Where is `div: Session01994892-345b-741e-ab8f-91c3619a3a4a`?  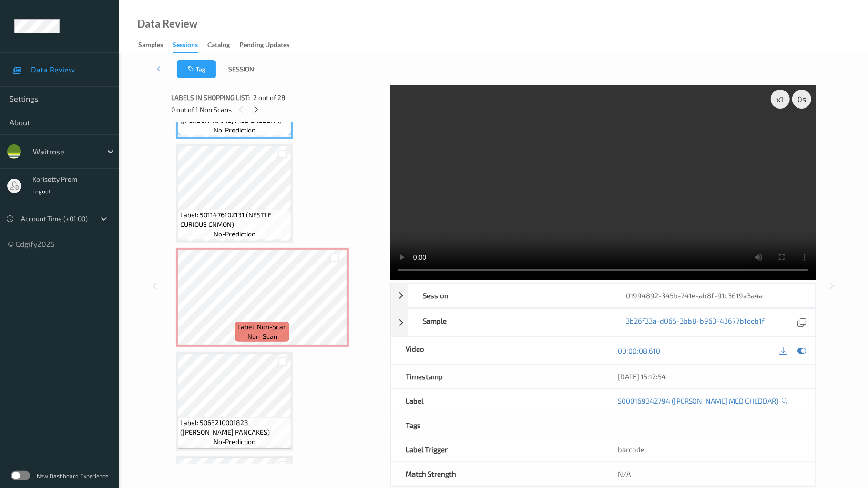 div: Session01994892-345b-741e-ab8f-91c3619a3a4a is located at coordinates (603, 296).